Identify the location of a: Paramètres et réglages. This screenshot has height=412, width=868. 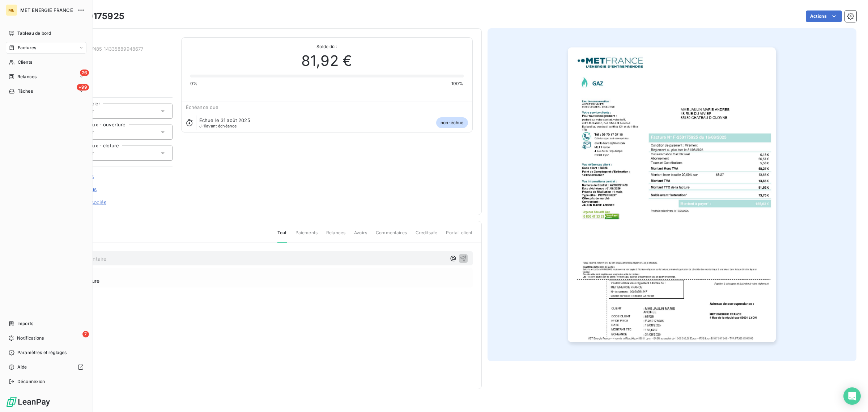
(46, 352).